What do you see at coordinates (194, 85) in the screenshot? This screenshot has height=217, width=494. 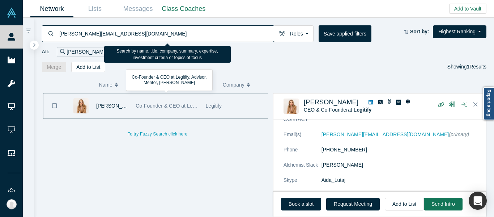 I see `button: Title` at bounding box center [194, 85].